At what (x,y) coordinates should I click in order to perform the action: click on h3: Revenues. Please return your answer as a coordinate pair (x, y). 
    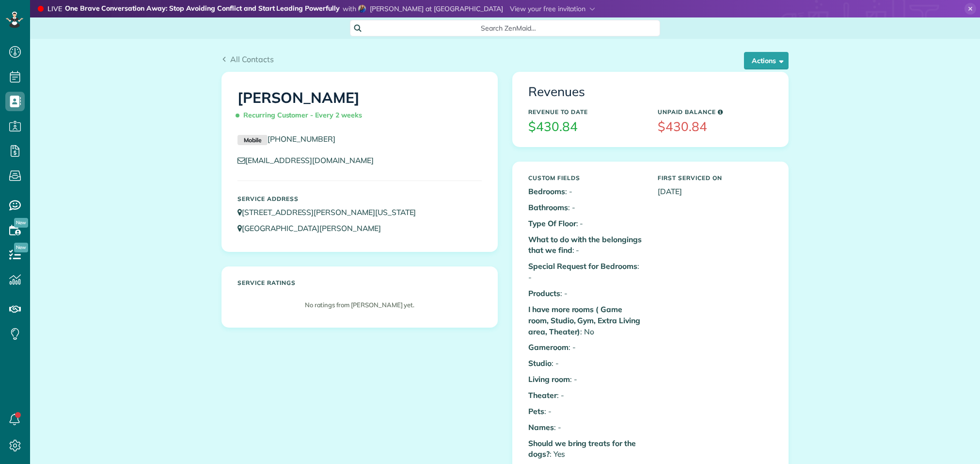
    Looking at the image, I should click on (651, 92).